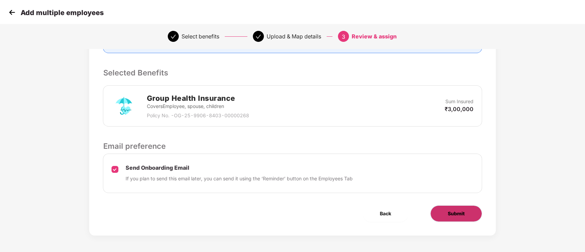 The image size is (585, 252). Describe the element at coordinates (385, 214) in the screenshot. I see `span: Back` at that location.